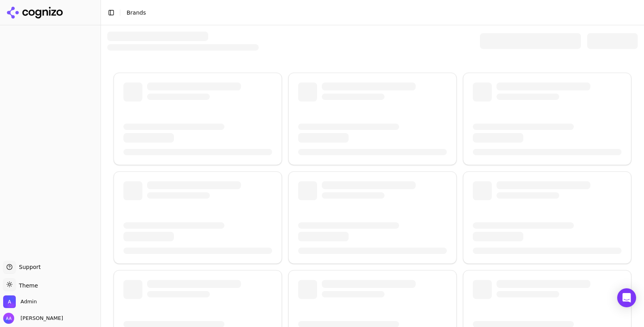  What do you see at coordinates (626, 298) in the screenshot?
I see `div: Open Intercom Messenger` at bounding box center [626, 298].